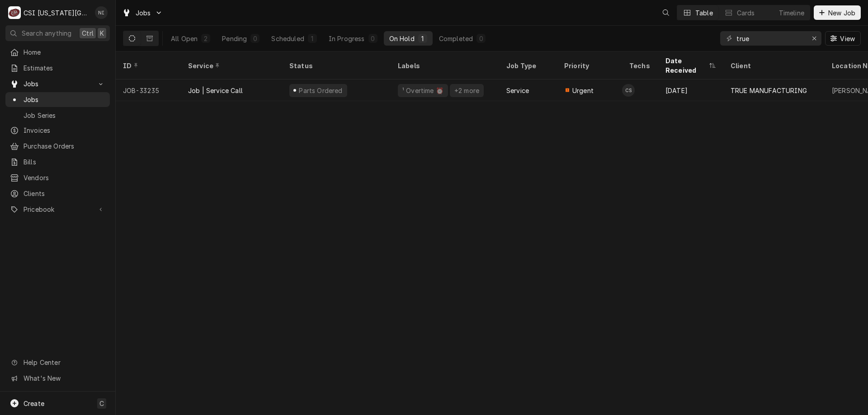 Image resolution: width=868 pixels, height=415 pixels. Describe the element at coordinates (583, 90) in the screenshot. I see `span: Urgent` at that location.